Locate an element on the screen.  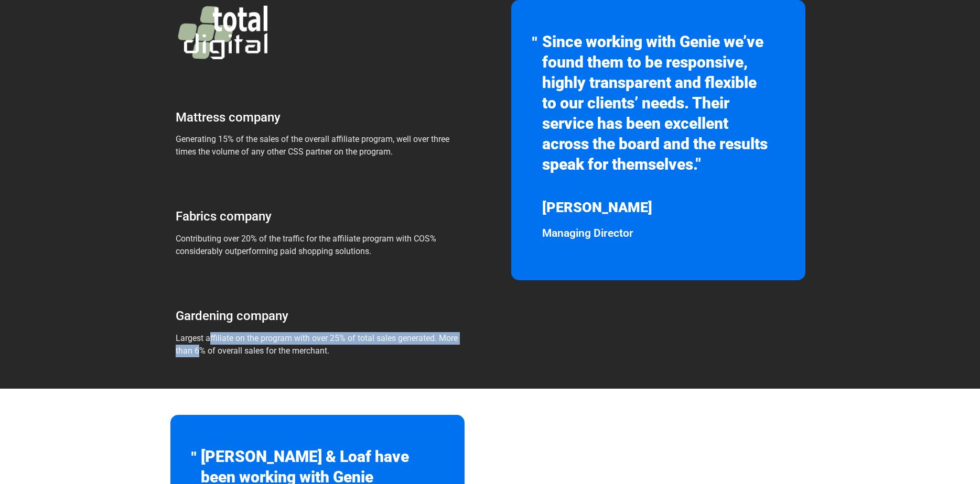
p: Contributing over 20% of the traffic for the affiliate program with COS% considerably outperformi... is located at coordinates (322, 245).